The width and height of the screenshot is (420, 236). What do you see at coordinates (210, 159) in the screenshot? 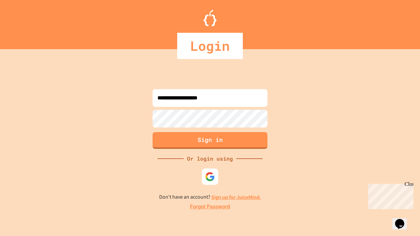
I see `div: Or login using` at bounding box center [210, 159].